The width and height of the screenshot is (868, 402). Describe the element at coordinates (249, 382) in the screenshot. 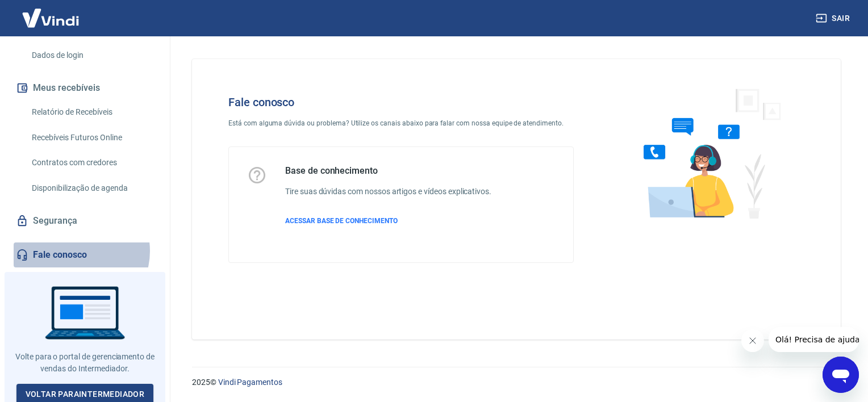

I see `a: Vindi Pagamentos` at that location.